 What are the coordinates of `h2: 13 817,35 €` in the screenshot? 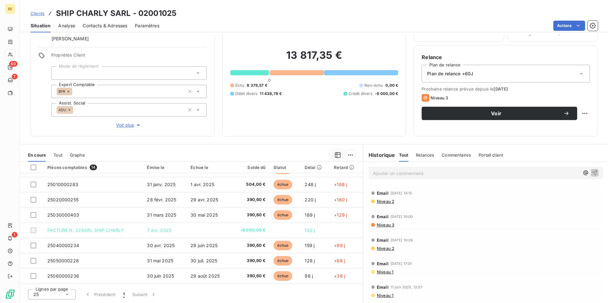 It's located at (314, 58).